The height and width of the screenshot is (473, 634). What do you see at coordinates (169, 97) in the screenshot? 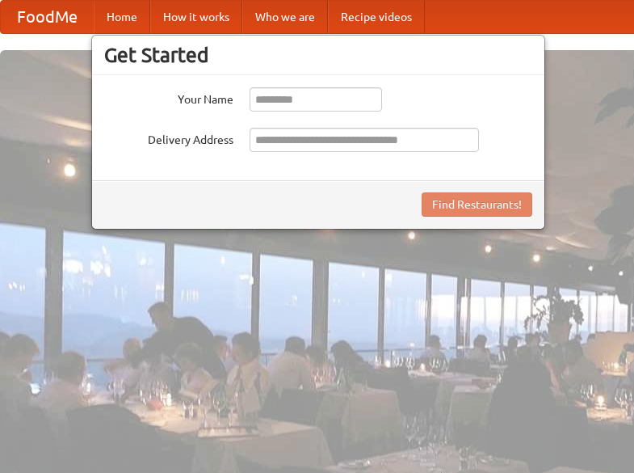
I see `label: Your Name` at bounding box center [169, 97].